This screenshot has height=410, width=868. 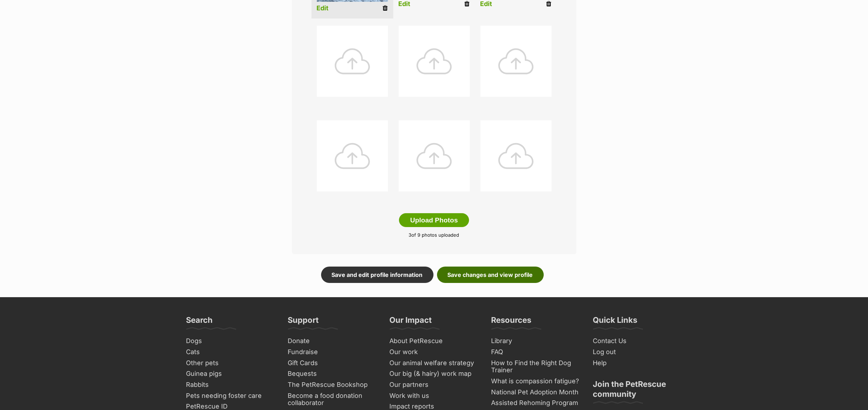 What do you see at coordinates (332, 341) in the screenshot?
I see `a: Donate` at bounding box center [332, 341].